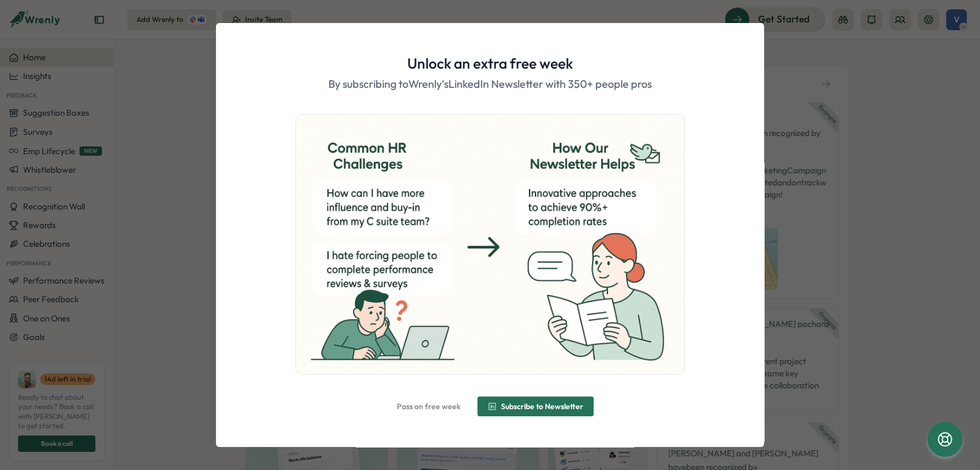 This screenshot has height=470, width=980. What do you see at coordinates (542, 406) in the screenshot?
I see `span: Subscribe to Newsletter` at bounding box center [542, 406].